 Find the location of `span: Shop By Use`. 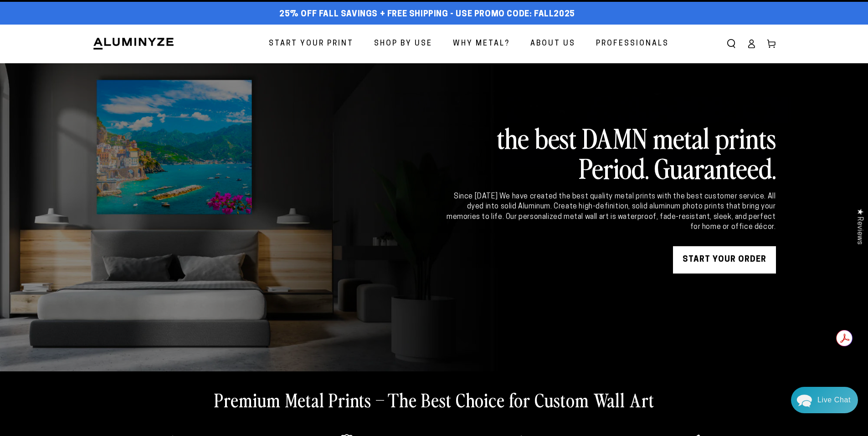

span: Shop By Use is located at coordinates (403, 43).